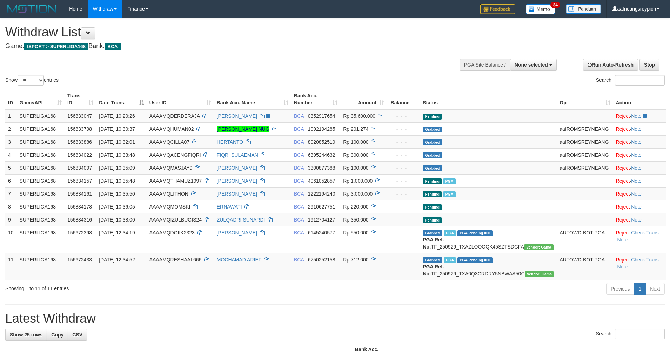  What do you see at coordinates (80, 99) in the screenshot?
I see `th: Trans ID: activate to sort column ascending` at bounding box center [80, 99].